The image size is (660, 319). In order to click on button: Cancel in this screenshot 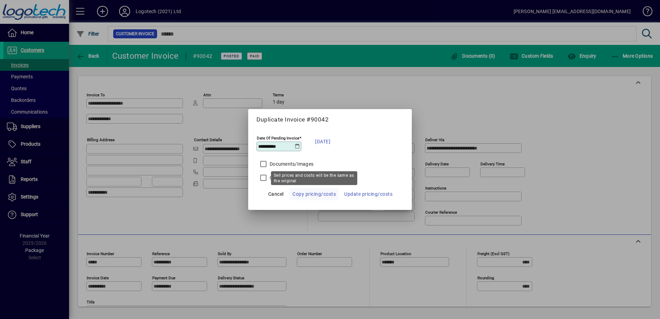, I will do `click(276, 194)`.